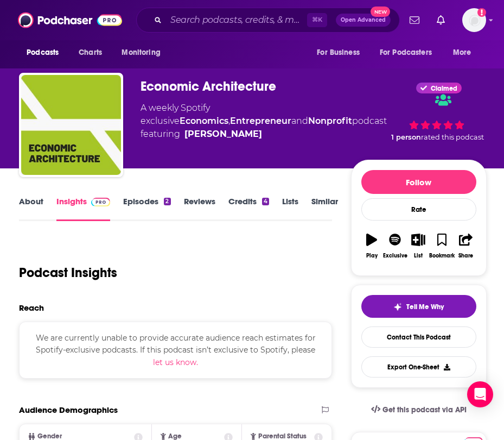 The width and height of the screenshot is (504, 440). Describe the element at coordinates (264, 134) in the screenshot. I see `span: featuring` at that location.